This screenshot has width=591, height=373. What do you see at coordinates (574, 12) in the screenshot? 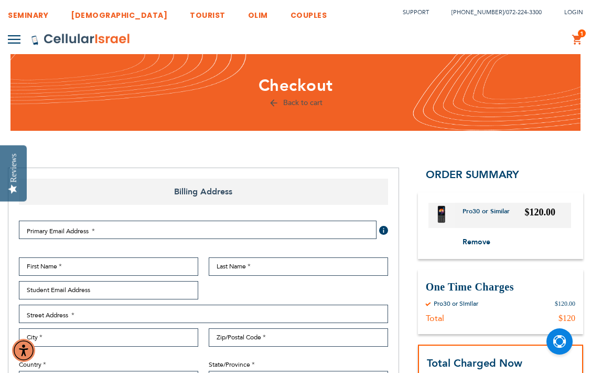
I see `span: Login` at bounding box center [574, 12].